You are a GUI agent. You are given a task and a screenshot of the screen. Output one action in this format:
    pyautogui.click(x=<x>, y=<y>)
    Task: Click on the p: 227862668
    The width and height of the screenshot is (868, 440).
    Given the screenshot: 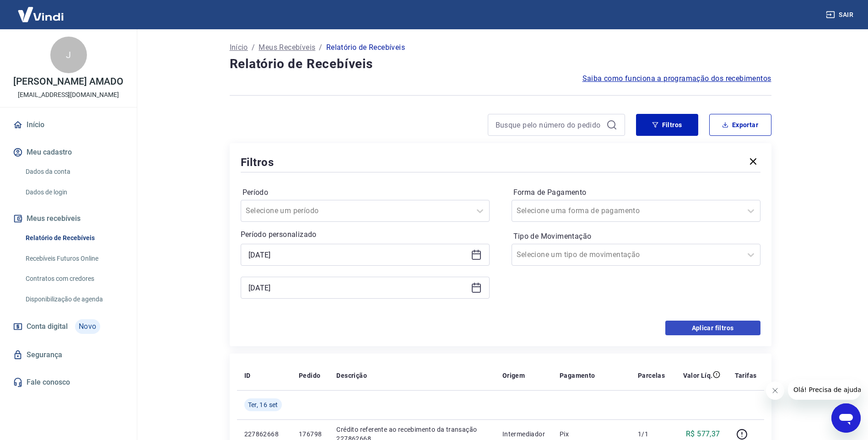 What is the action you would take?
    pyautogui.click(x=264, y=434)
    